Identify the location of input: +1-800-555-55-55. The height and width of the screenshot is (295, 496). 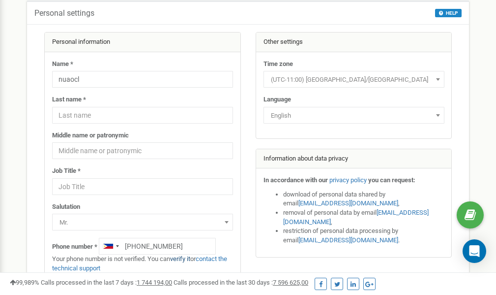
(157, 246).